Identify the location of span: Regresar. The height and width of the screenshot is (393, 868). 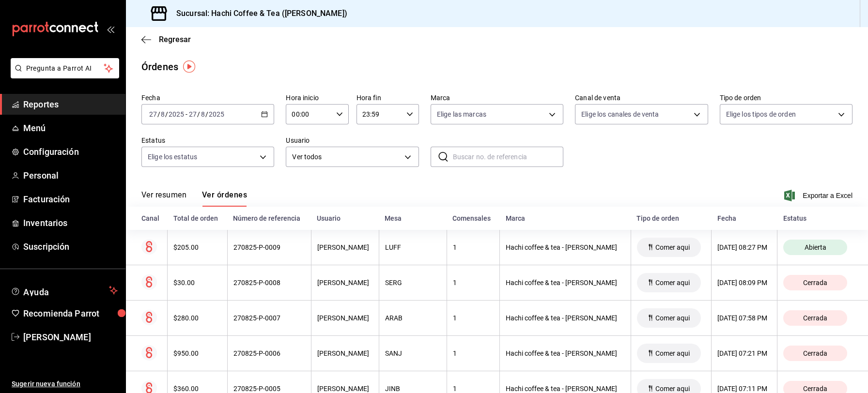
(175, 39).